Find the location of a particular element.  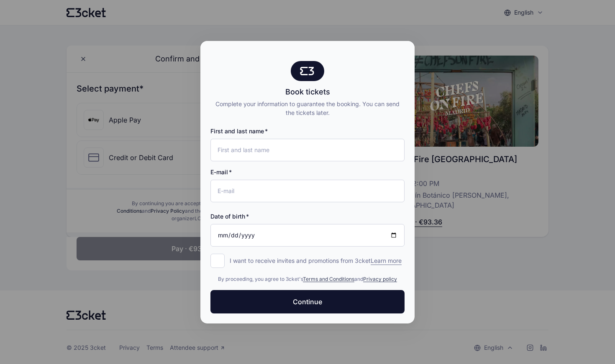

span: Continue is located at coordinates (308, 302).